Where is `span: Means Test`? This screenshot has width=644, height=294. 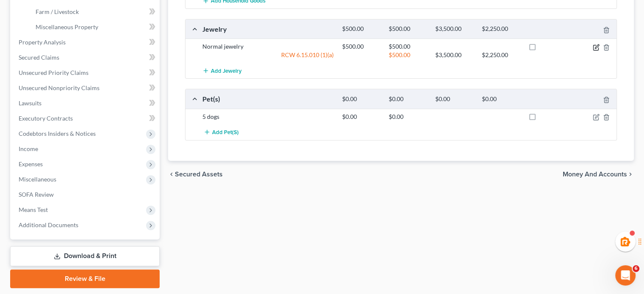
span: Means Test is located at coordinates (33, 209).